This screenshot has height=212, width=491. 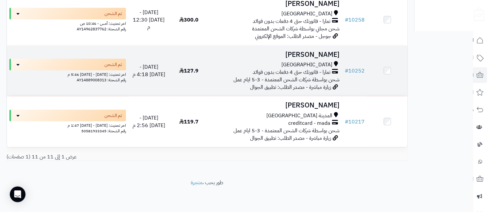 I want to click on span: 119.7, so click(x=189, y=122).